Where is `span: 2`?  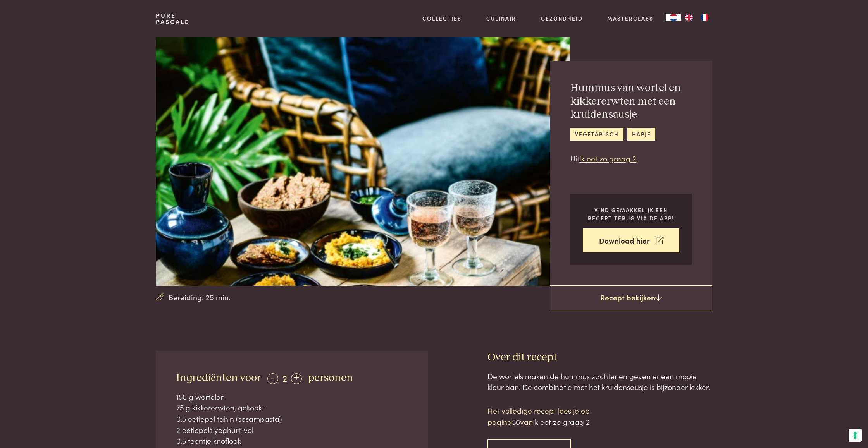
span: 2 is located at coordinates (285, 377).